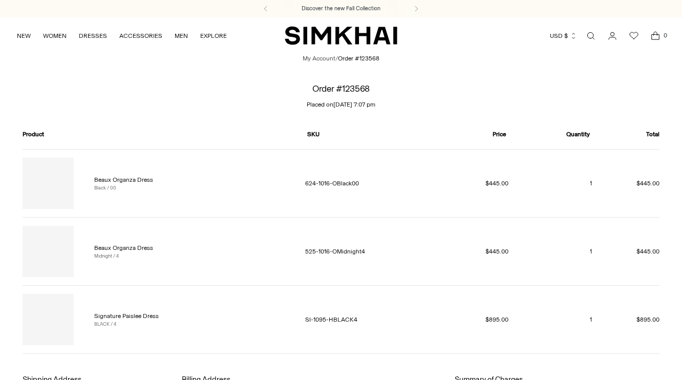 This screenshot has height=380, width=682. Describe the element at coordinates (369, 139) in the screenshot. I see `th: SKU` at that location.